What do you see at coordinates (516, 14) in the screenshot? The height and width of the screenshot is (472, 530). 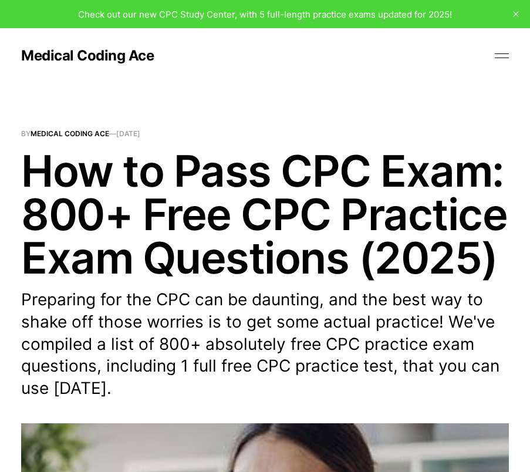 I see `button: close` at bounding box center [516, 14].